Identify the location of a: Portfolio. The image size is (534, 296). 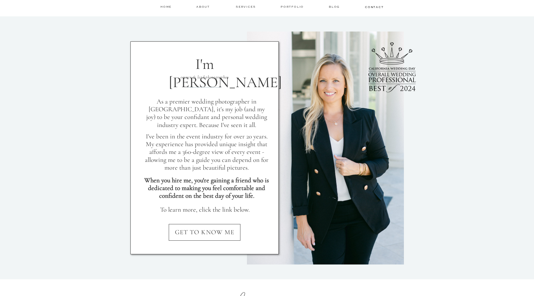
(293, 7).